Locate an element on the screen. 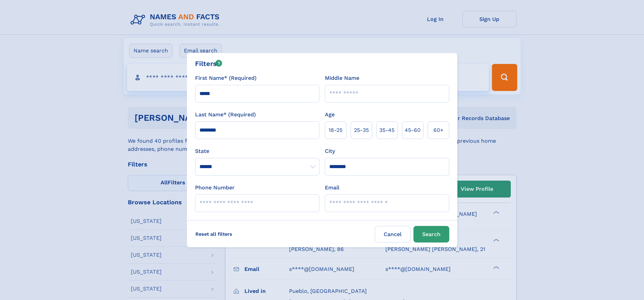  label: First Name* (Required) is located at coordinates (226, 78).